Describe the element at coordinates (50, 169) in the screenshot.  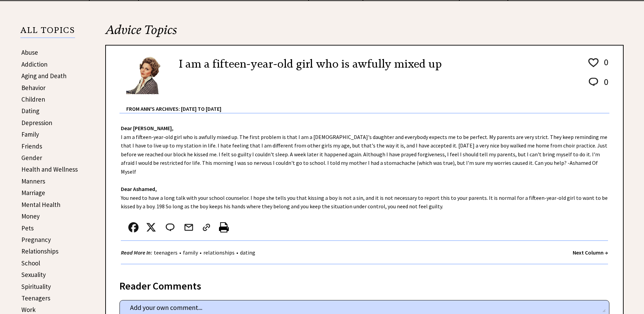
I see `a: Health and Wellness` at that location.